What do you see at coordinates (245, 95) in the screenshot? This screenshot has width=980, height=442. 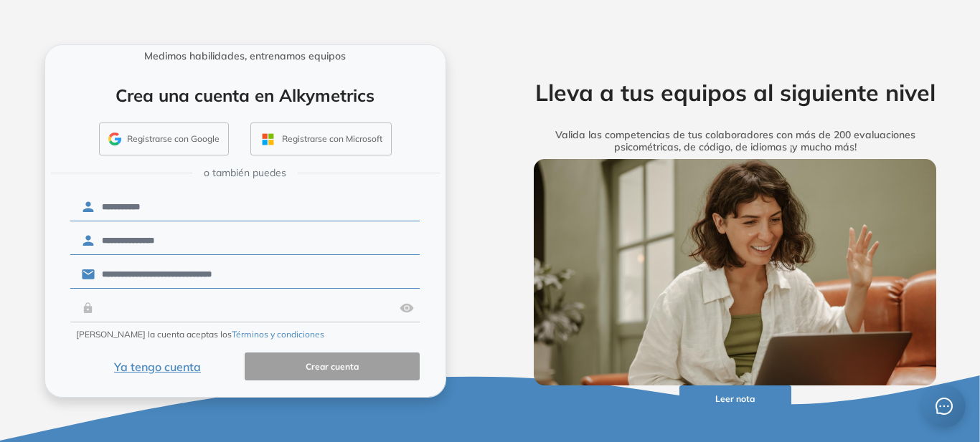 I see `h4: Crea una cuenta en Alkymetrics` at bounding box center [245, 95].